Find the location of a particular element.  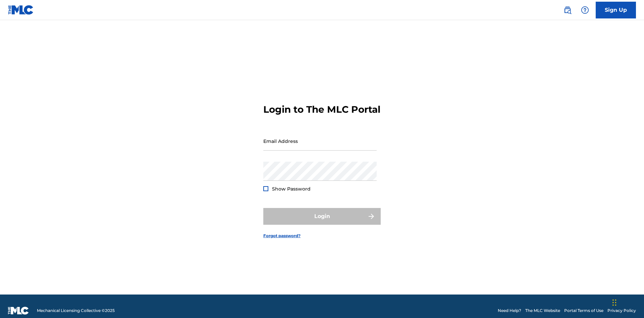

a: Sign Up is located at coordinates (616, 10).